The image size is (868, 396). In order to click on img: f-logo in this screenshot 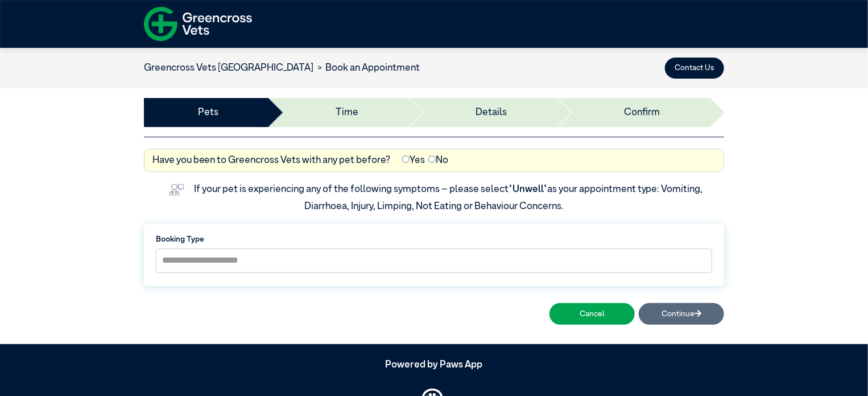, I will do `click(198, 24)`.